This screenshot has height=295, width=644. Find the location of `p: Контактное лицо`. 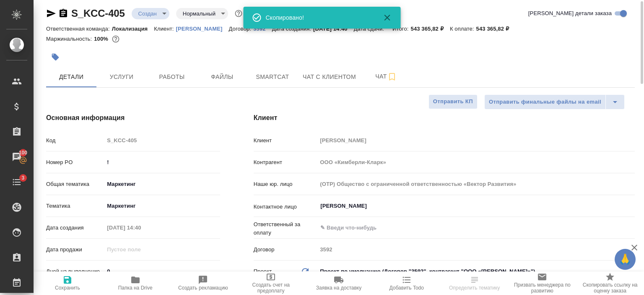

p: Контактное лицо is located at coordinates (285, 207).